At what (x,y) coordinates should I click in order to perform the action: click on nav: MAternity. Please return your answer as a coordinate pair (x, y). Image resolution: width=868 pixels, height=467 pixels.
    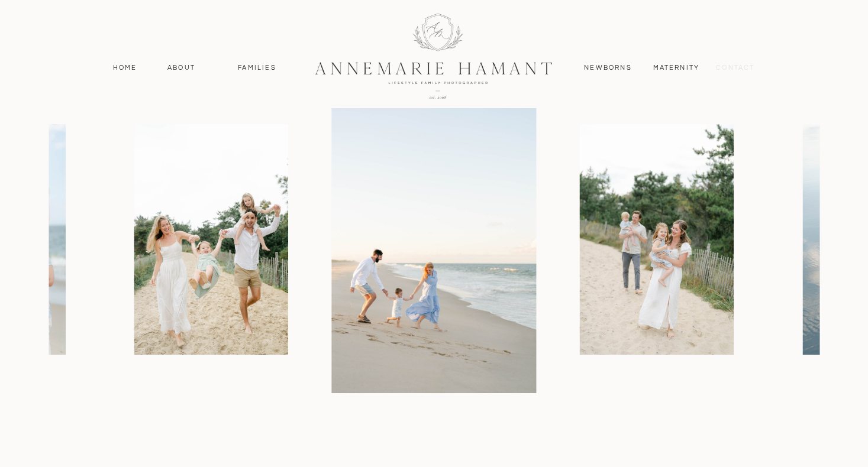
    Looking at the image, I should click on (675, 68).